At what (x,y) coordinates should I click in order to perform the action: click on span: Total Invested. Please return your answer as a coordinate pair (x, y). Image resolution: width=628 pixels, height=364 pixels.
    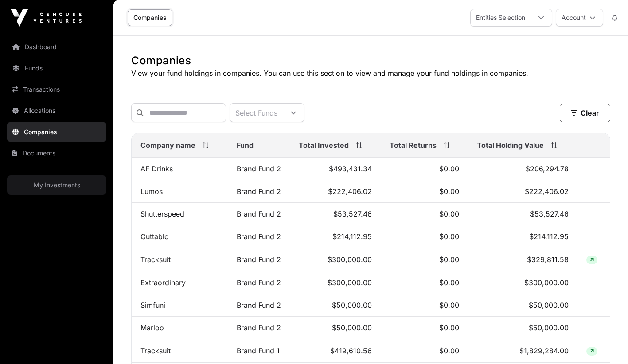
    Looking at the image, I should click on (323, 145).